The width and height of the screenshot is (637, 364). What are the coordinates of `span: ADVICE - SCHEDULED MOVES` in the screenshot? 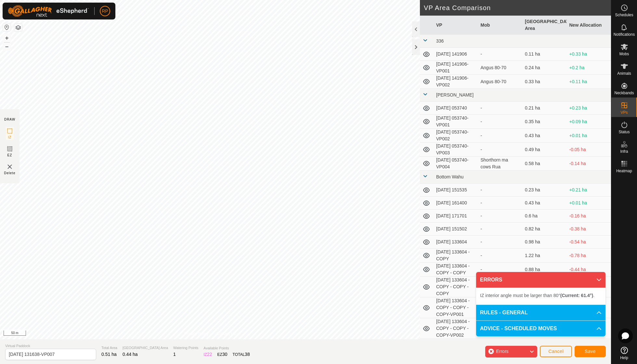 It's located at (518, 329).